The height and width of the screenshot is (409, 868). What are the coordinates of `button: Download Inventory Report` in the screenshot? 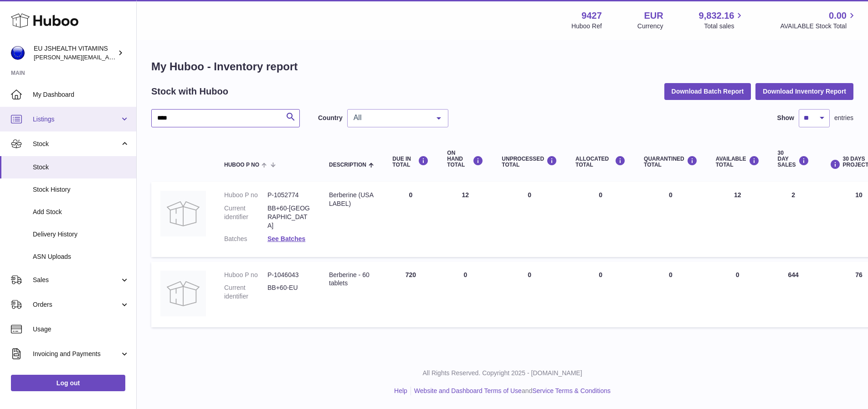 It's located at (805, 91).